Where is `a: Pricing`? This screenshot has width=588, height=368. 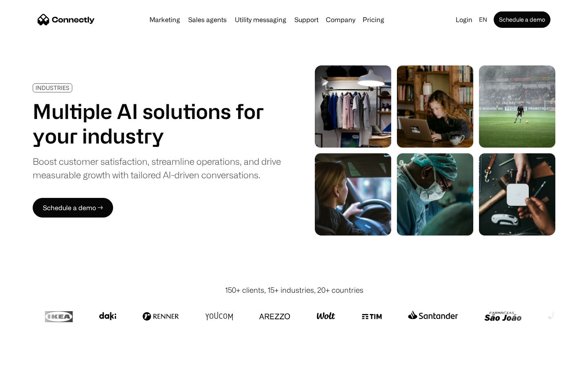
a: Pricing is located at coordinates (374, 19).